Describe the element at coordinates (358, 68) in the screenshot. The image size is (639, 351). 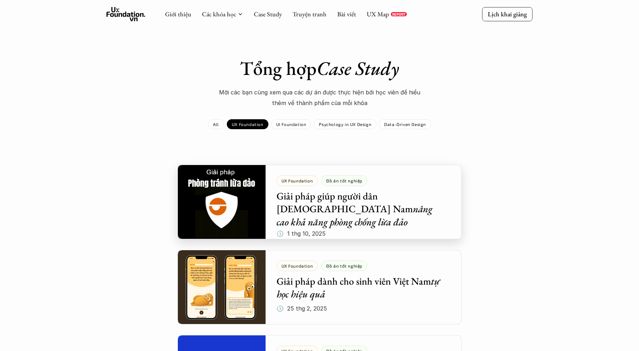
I see `em: Case Study` at that location.